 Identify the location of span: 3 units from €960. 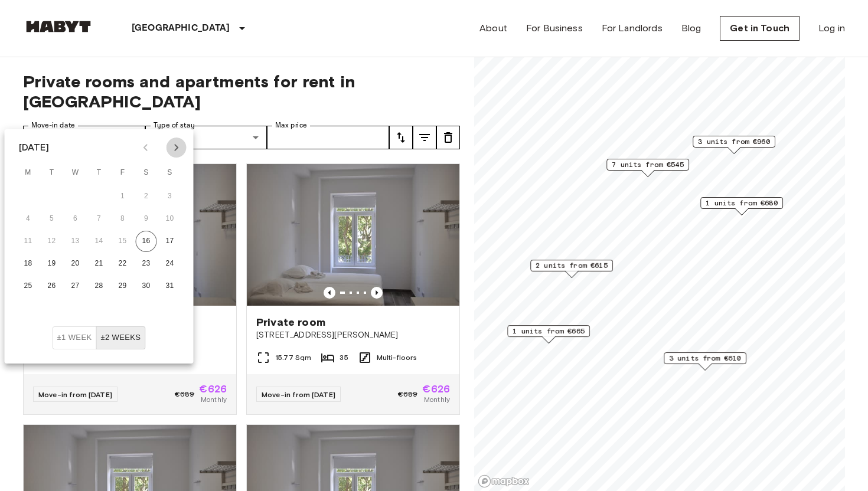
(734, 141).